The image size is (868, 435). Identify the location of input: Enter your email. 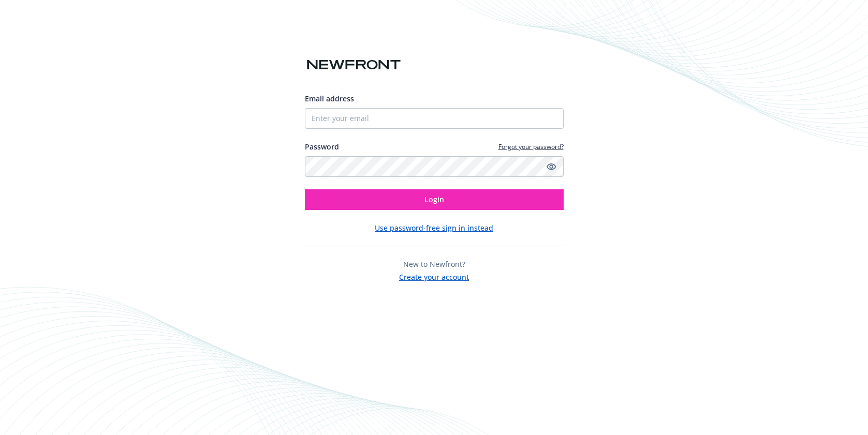
(434, 119).